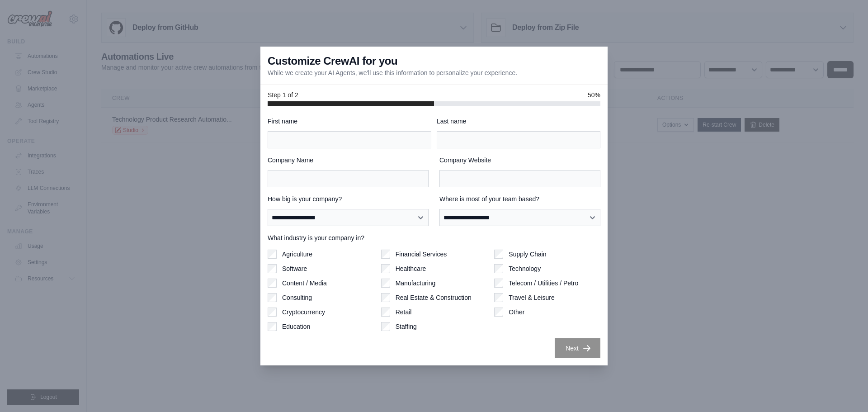 This screenshot has height=412, width=868. What do you see at coordinates (332, 61) in the screenshot?
I see `h3: Customize CrewAI for you` at bounding box center [332, 61].